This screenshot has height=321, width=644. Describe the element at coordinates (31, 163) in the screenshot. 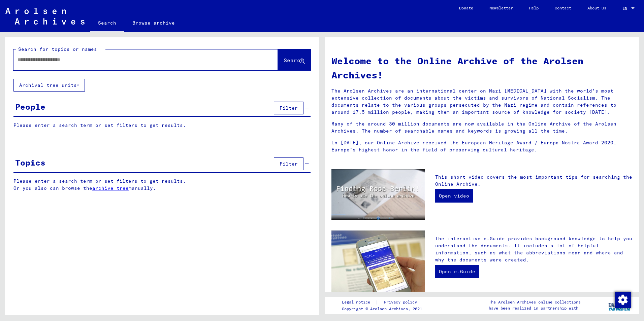

I see `div: Topics` at that location.